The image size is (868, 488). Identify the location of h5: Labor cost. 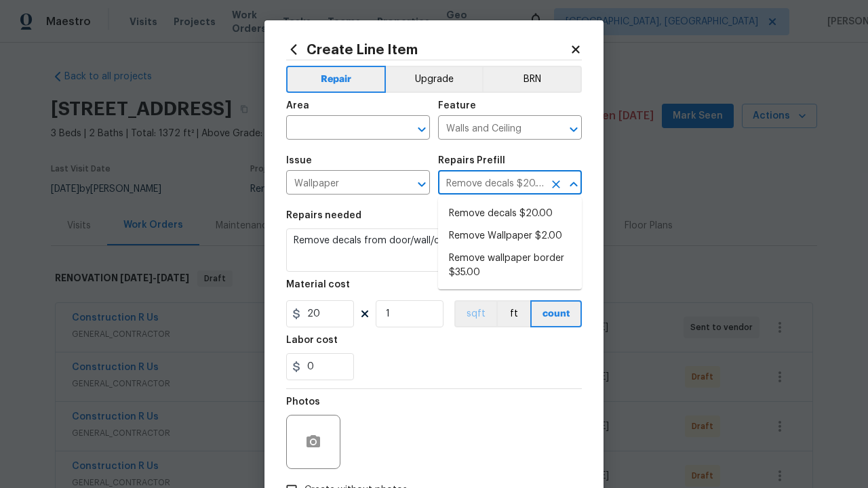
(312, 341).